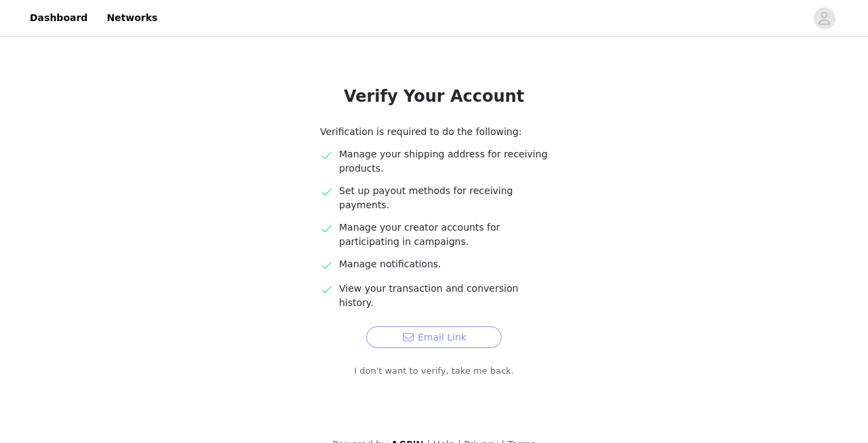  I want to click on div: avatar, so click(824, 18).